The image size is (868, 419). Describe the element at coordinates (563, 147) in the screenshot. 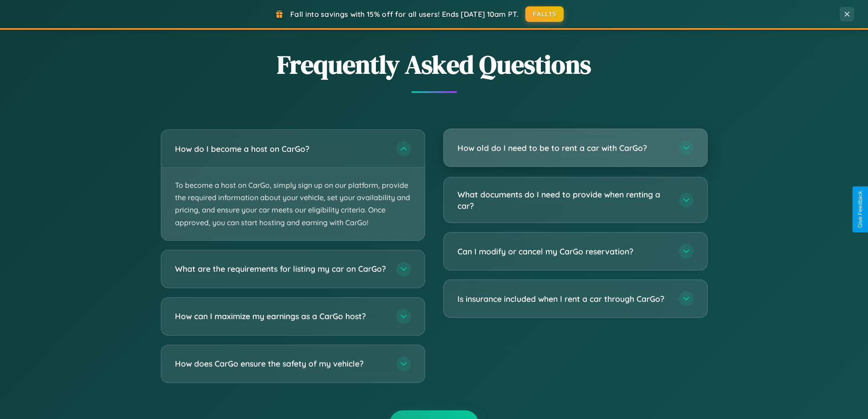

I see `h3: How old do I need to be to rent a car with CarGo?` at that location.